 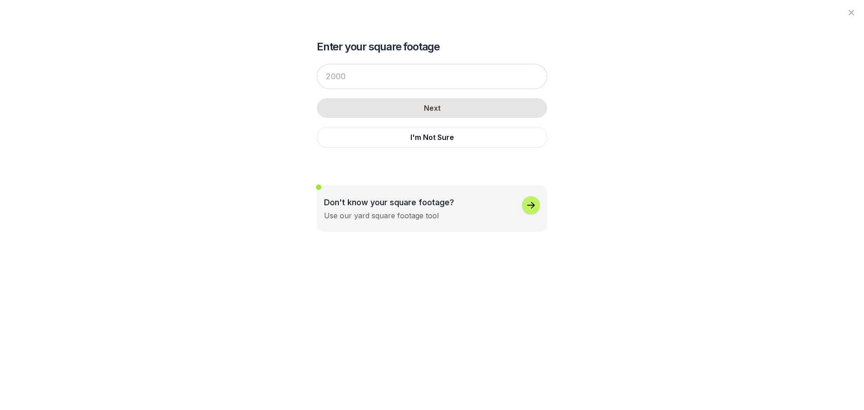 I want to click on button: I'm Not Sure, so click(x=432, y=137).